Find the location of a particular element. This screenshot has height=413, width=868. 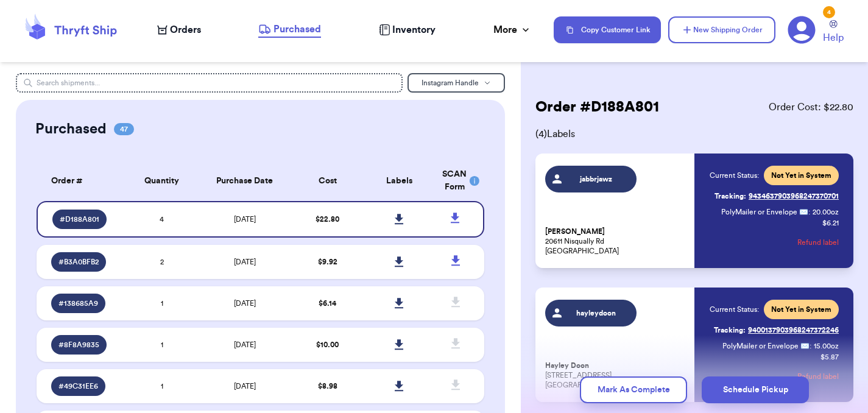

button: Instagram Handle is located at coordinates (456, 83).